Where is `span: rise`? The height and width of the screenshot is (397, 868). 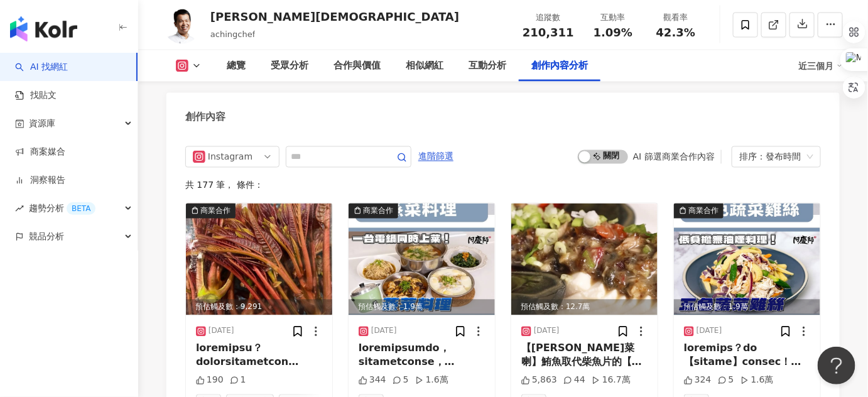
span: rise is located at coordinates (19, 209).